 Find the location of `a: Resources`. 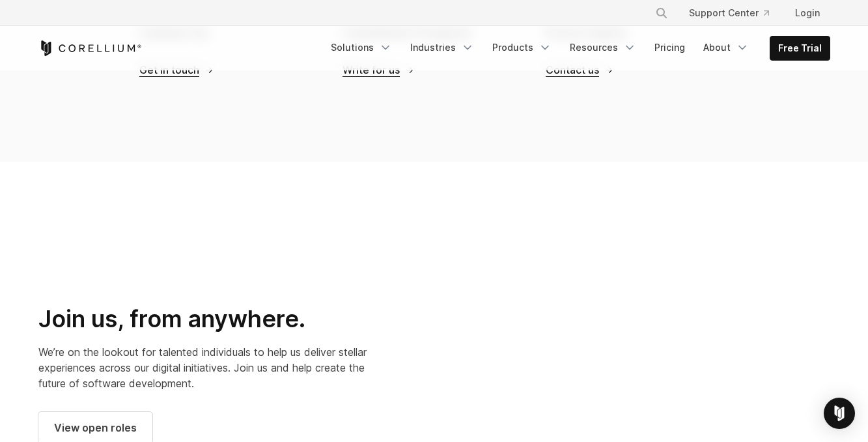

a: Resources is located at coordinates (603, 48).